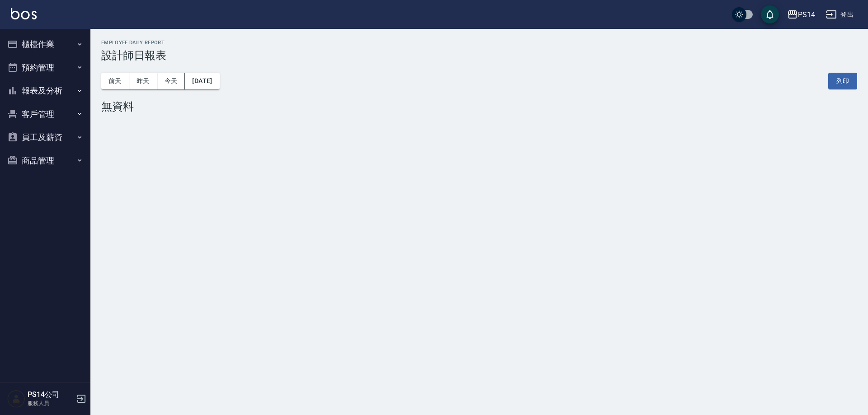 The height and width of the screenshot is (415, 868). What do you see at coordinates (479, 42) in the screenshot?
I see `h2: Employee Daily Report` at bounding box center [479, 42].